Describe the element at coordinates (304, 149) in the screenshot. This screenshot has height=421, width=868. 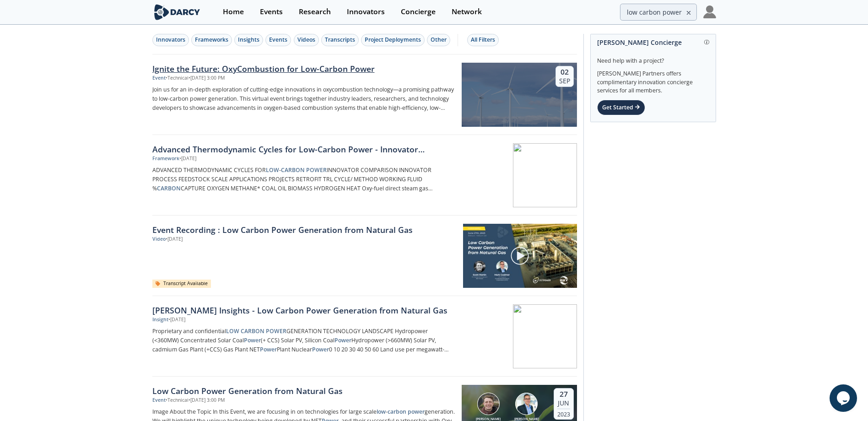
I see `div: Advanced Thermodynamic Cycles for Low-Carbon Power - Innovator Comparison` at that location.